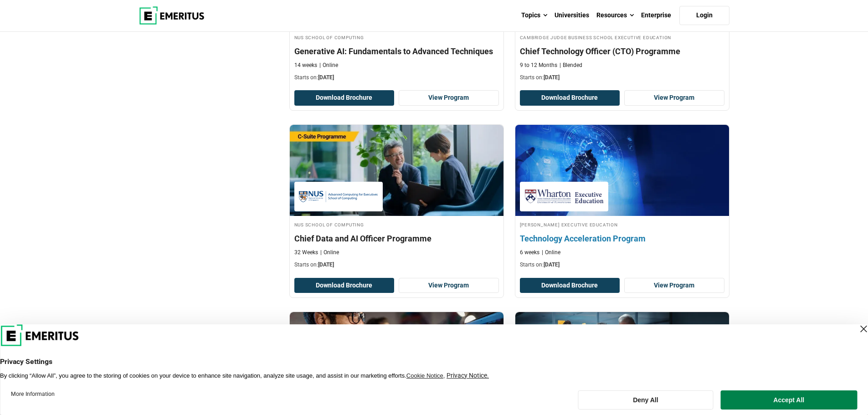  I want to click on img: NUS School of Computing, so click(339, 196).